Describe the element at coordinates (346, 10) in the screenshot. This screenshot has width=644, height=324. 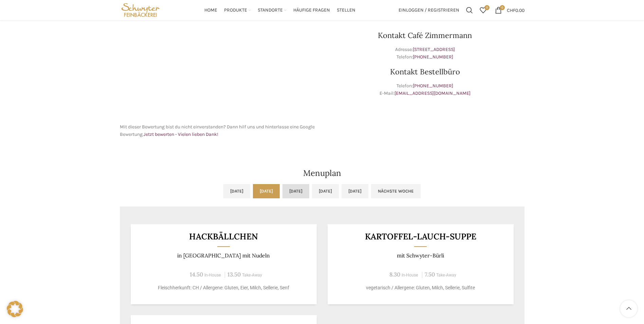
I see `span: Stellen` at that location.